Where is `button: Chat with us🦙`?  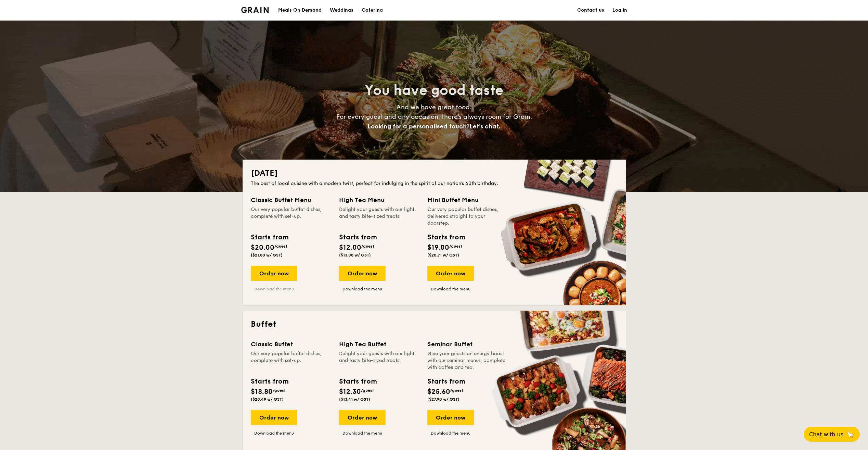
button: Chat with us🦙 is located at coordinates (832, 434).